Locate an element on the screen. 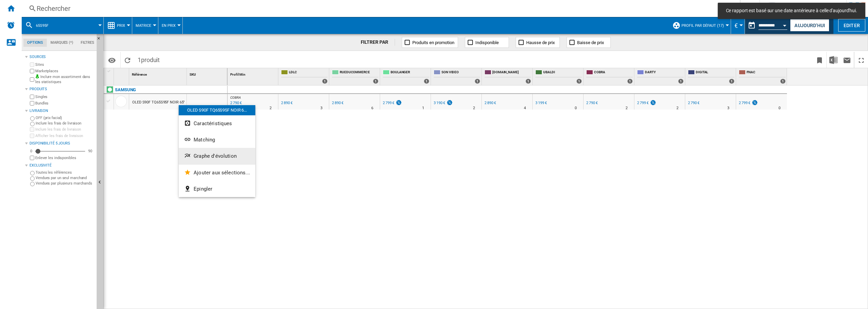 The image size is (868, 309). span: Graphe d'évolution is located at coordinates (215, 156).